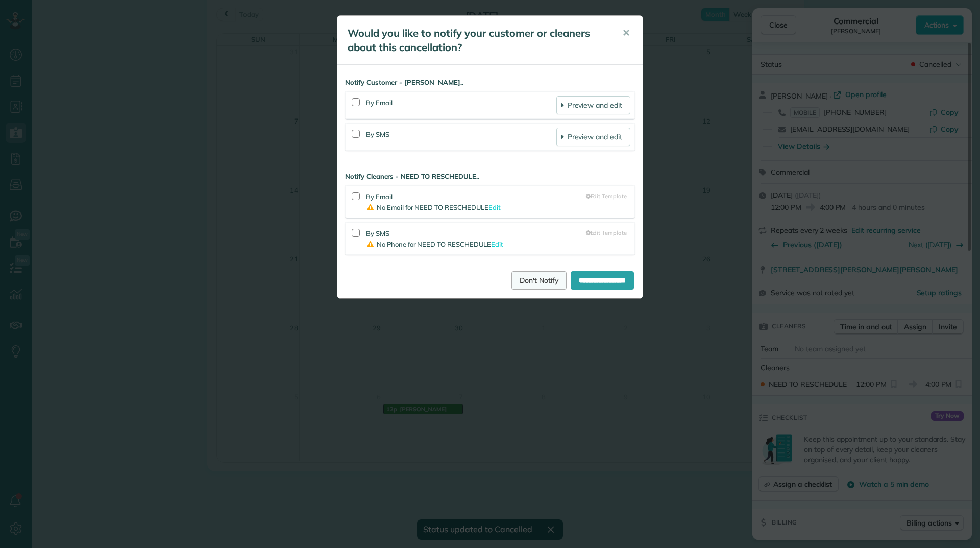 This screenshot has height=548, width=980. Describe the element at coordinates (478, 40) in the screenshot. I see `h5: Would you like to notify your customer or cleaners about this cancellation?` at that location.